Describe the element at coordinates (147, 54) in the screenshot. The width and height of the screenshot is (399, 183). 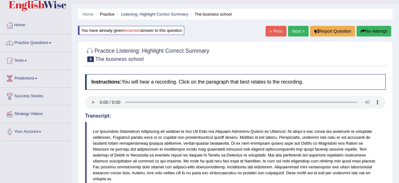
I see `h2: Practice Listening: Highlight Correct Summary` at that location.